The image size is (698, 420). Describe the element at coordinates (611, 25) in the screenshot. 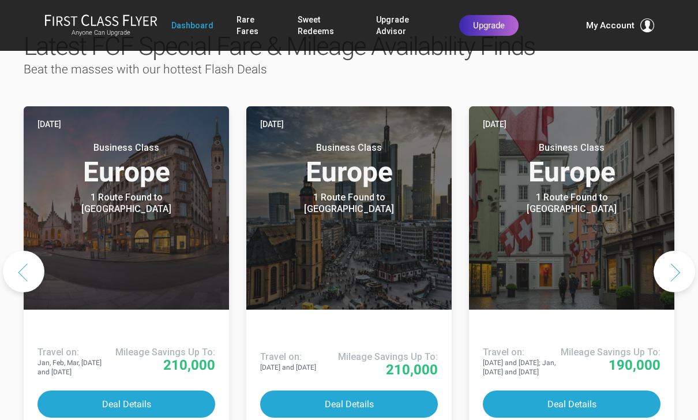

I see `span: My Account` at that location.